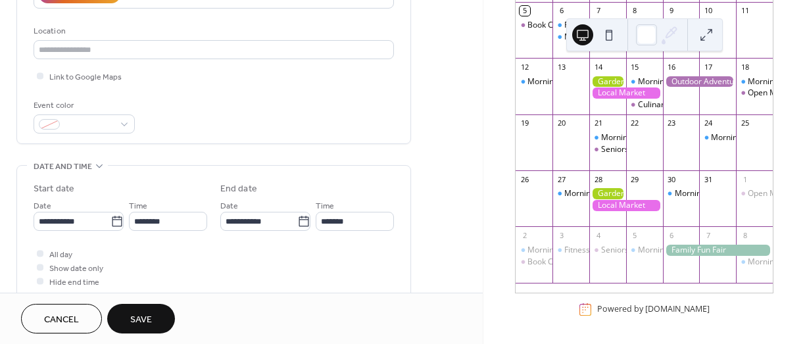 This screenshot has height=344, width=805. Describe the element at coordinates (561, 235) in the screenshot. I see `div: 3` at that location.